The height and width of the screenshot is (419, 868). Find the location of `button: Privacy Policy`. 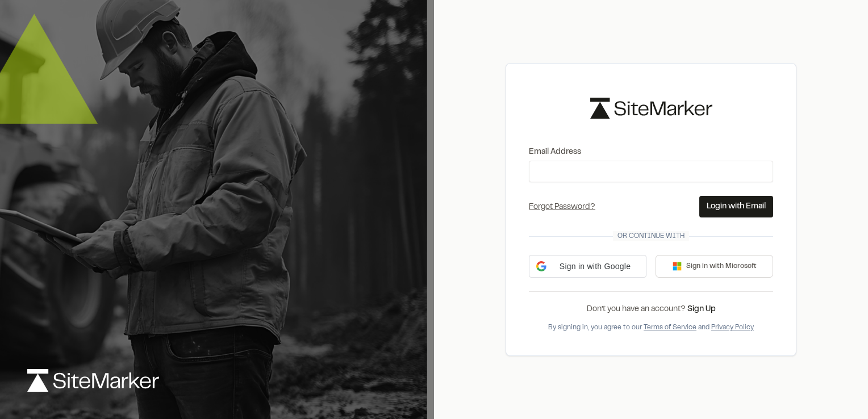

button: Privacy Policy is located at coordinates (733, 327).